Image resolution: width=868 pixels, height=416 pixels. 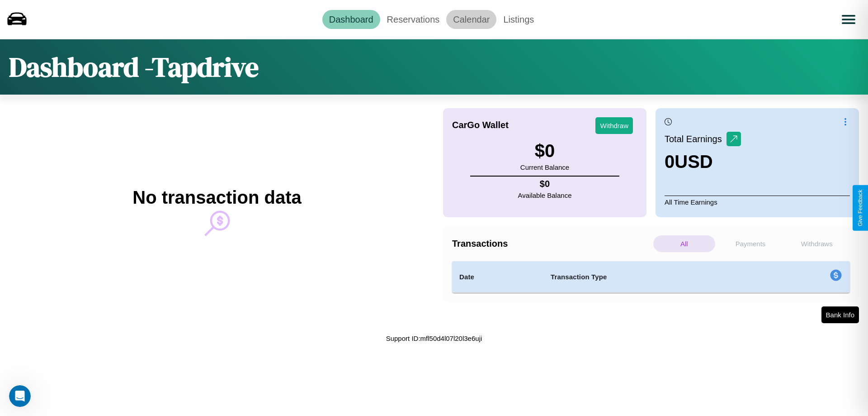 I want to click on a: Calendar, so click(x=471, y=19).